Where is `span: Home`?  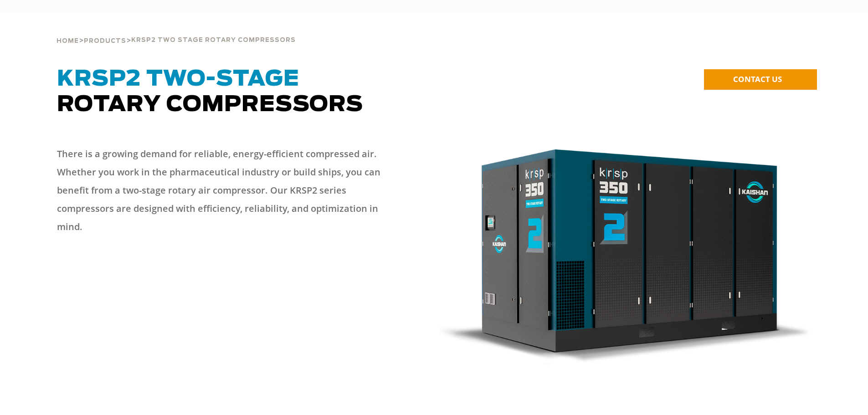 span: Home is located at coordinates (68, 41).